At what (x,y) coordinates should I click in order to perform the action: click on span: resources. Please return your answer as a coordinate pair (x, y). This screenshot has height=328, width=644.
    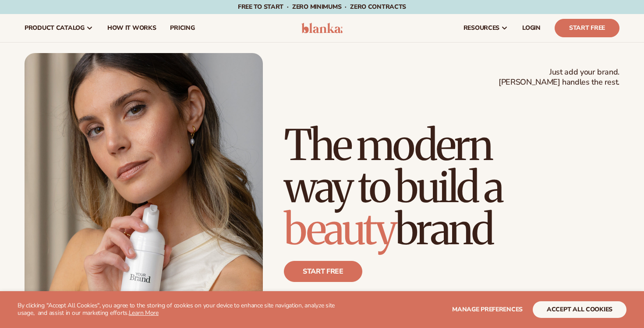
    Looking at the image, I should click on (482, 28).